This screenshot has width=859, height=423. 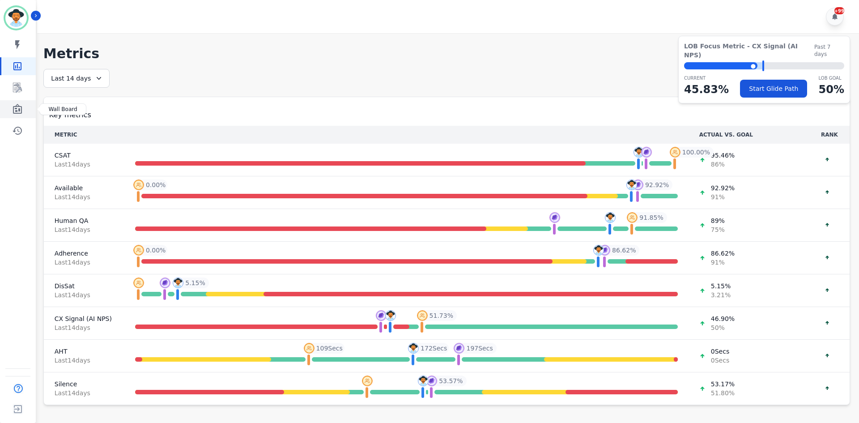 What do you see at coordinates (84, 286) in the screenshot?
I see `span: DisSat` at bounding box center [84, 286].